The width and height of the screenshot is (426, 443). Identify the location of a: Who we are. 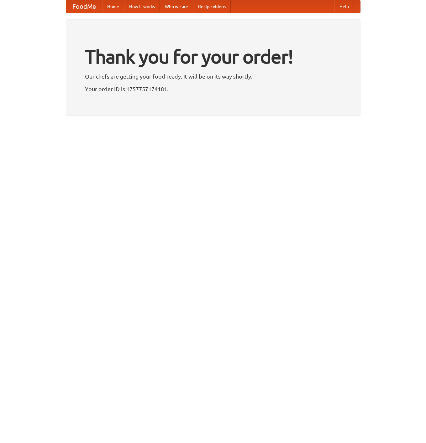
(176, 7).